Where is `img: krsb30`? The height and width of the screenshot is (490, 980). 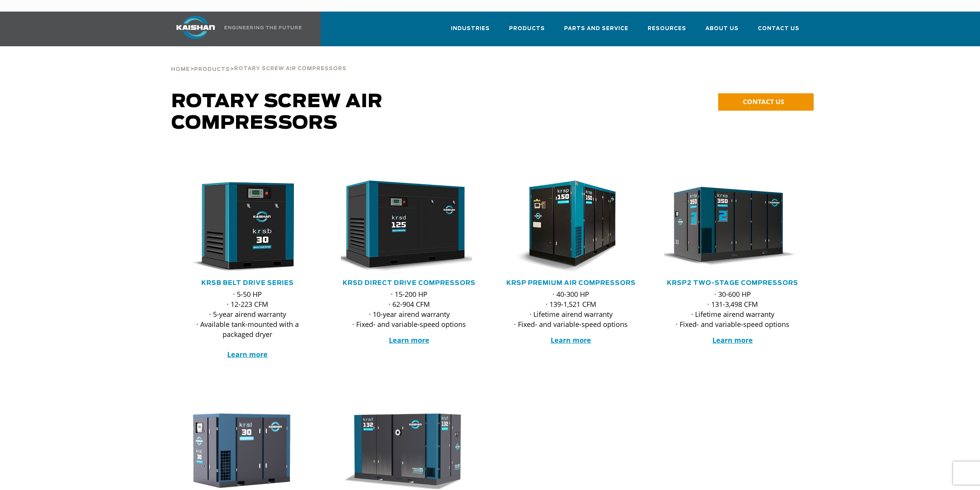
img: krsb30 is located at coordinates (242, 227).